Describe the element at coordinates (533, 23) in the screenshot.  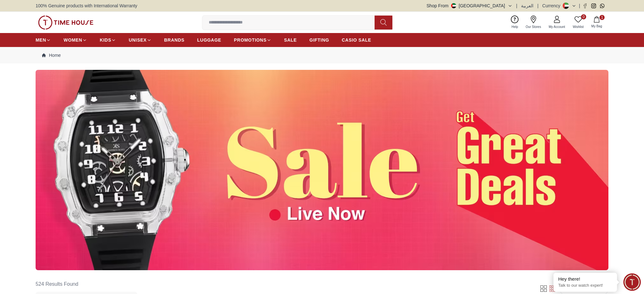
I see `a: Our Stores` at that location.